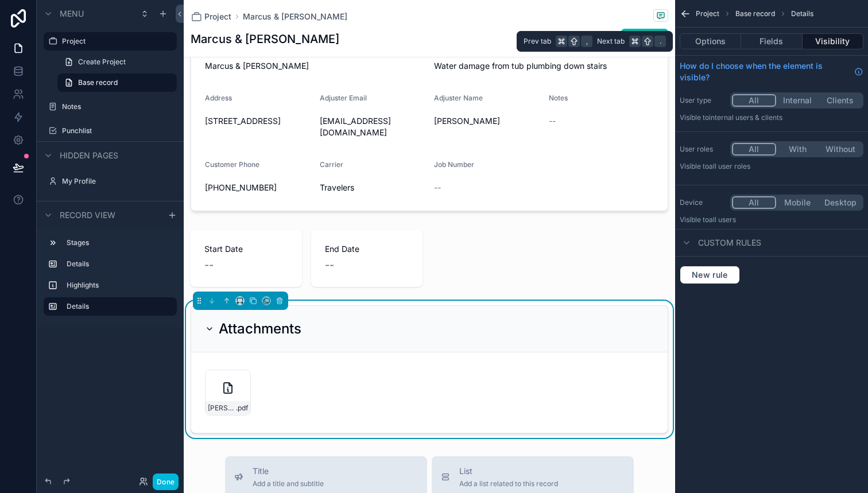 The width and height of the screenshot is (868, 493). I want to click on a: Notes, so click(116, 107).